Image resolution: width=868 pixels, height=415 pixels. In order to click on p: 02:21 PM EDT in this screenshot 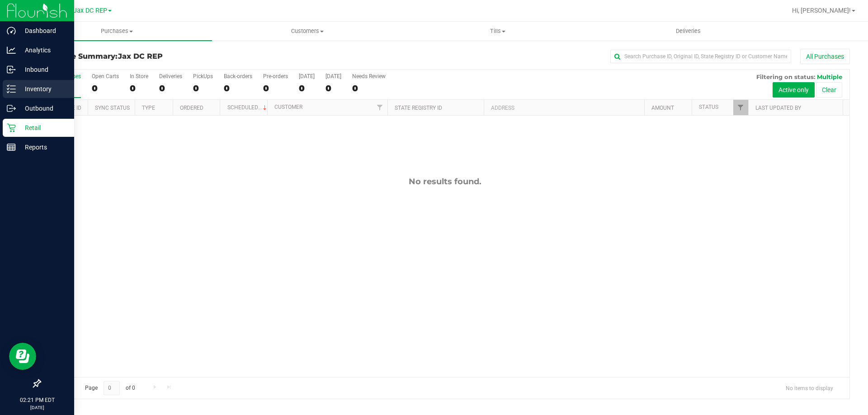, I will do `click(37, 400)`.